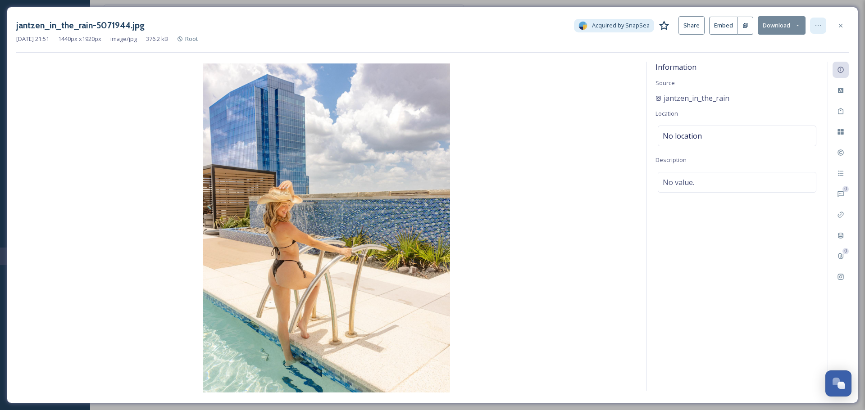 The height and width of the screenshot is (410, 865). Describe the element at coordinates (724, 26) in the screenshot. I see `button: Embed` at that location.